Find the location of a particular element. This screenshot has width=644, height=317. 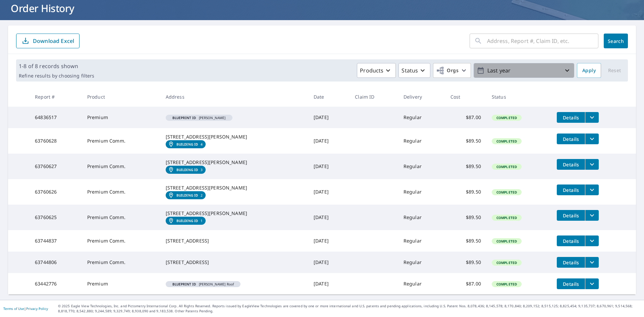

p: © 2025 Eagle View Technologies, Inc. and Pictometry International Corp. All Rights Reserved. Repo... is located at coordinates (349, 309).